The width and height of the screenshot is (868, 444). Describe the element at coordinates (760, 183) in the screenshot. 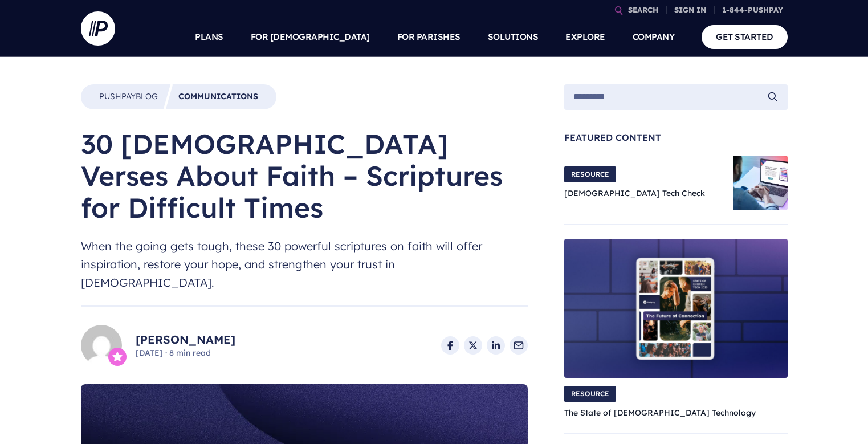

I see `img: Church Tech Check Blog Hero Image` at that location.